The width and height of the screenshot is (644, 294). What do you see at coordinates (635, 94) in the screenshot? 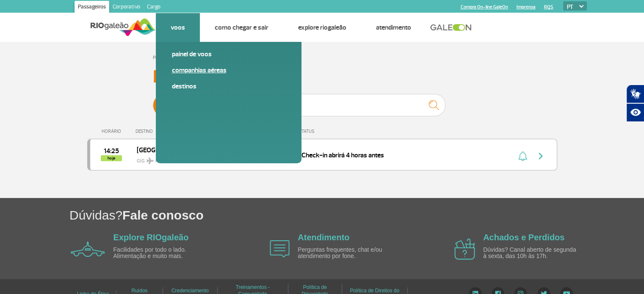
I see `button: Abrir tradutor de língua de sinais.` at bounding box center [635, 94].